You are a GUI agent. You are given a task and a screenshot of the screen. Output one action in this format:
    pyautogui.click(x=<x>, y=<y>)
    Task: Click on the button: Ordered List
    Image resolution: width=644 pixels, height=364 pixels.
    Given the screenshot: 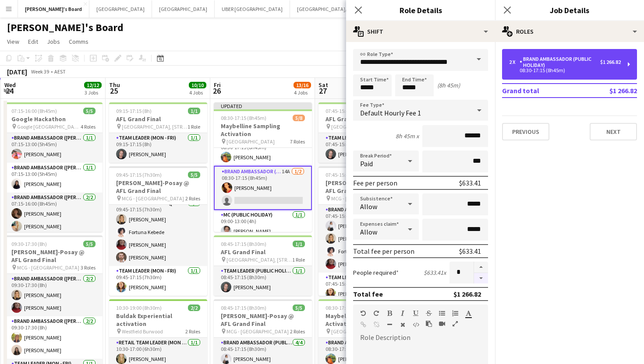 What is the action you would take?
    pyautogui.click(x=455, y=314)
    